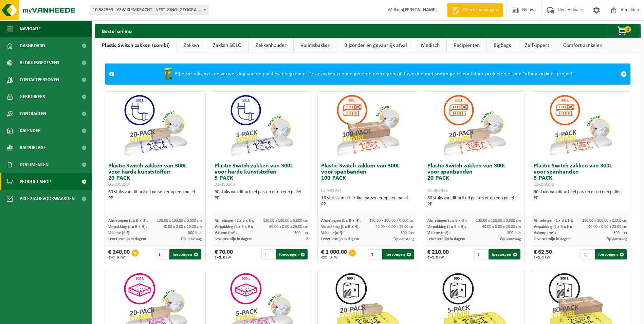  I want to click on a: Recipiënten, so click(467, 46).